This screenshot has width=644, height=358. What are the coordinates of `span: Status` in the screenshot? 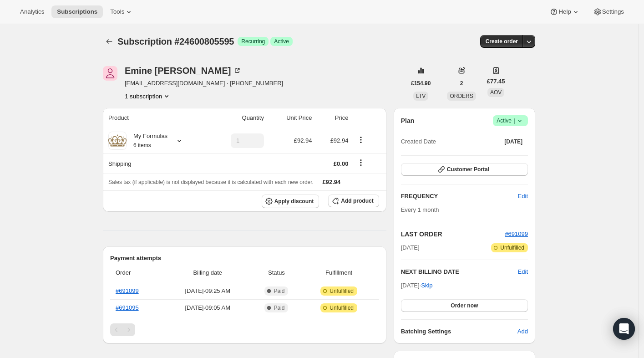 It's located at (276, 273).